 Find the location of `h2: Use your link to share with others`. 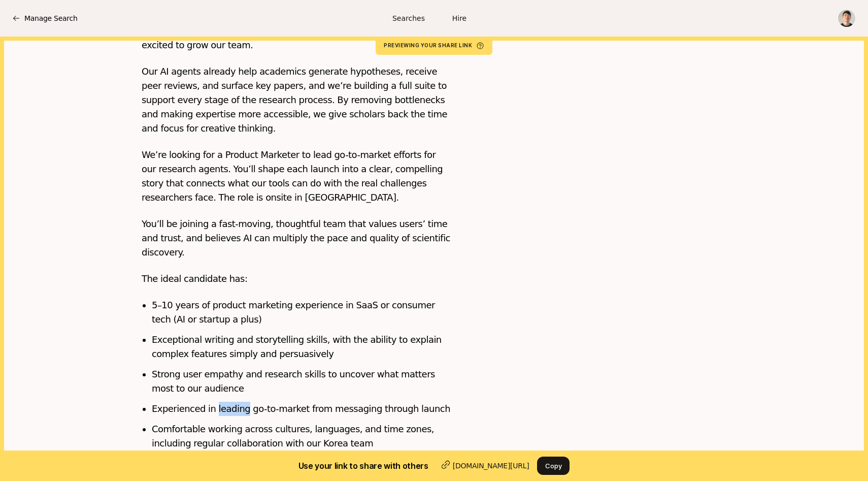

h2: Use your link to share with others is located at coordinates (363, 466).